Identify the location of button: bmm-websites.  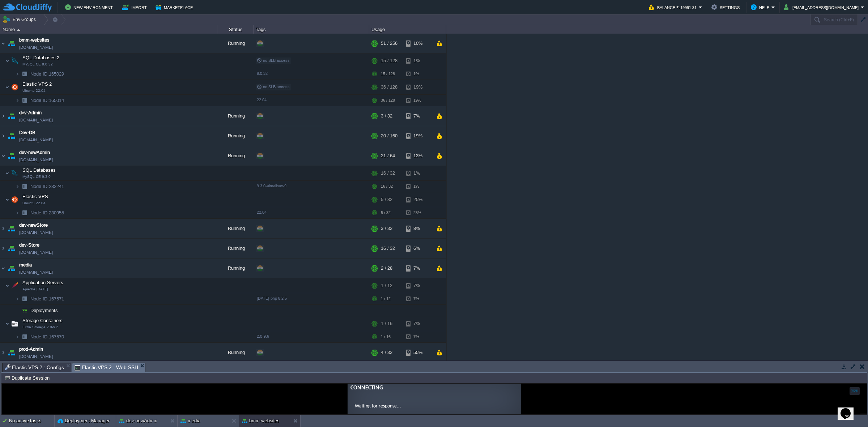
(261, 421).